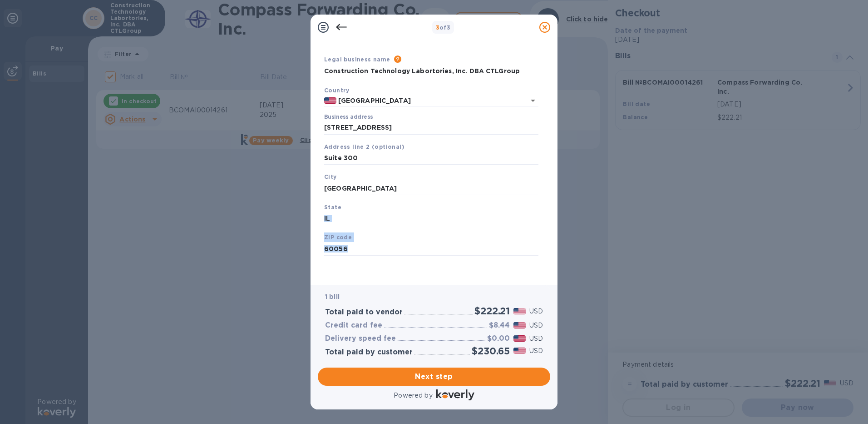 The width and height of the screenshot is (868, 424). I want to click on button: Next step, so click(434, 377).